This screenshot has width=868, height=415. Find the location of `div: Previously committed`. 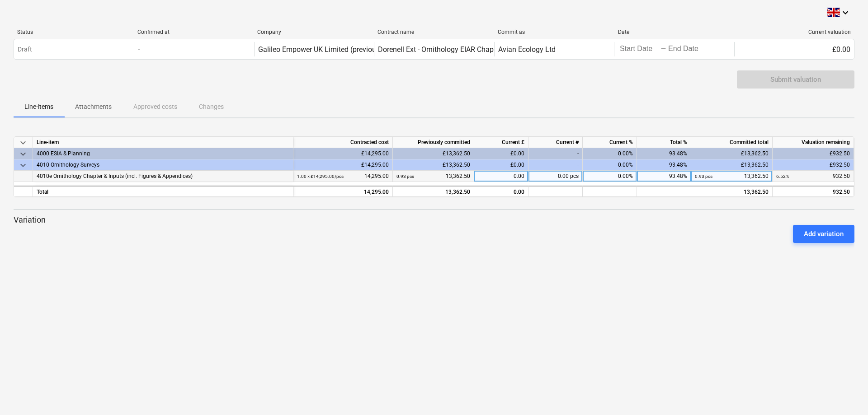

div: Previously committed is located at coordinates (433, 142).